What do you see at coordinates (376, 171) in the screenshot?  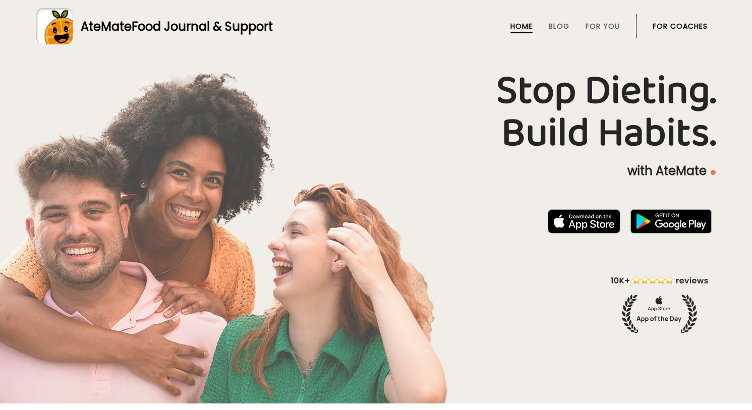 I see `p: with AteMate` at bounding box center [376, 171].